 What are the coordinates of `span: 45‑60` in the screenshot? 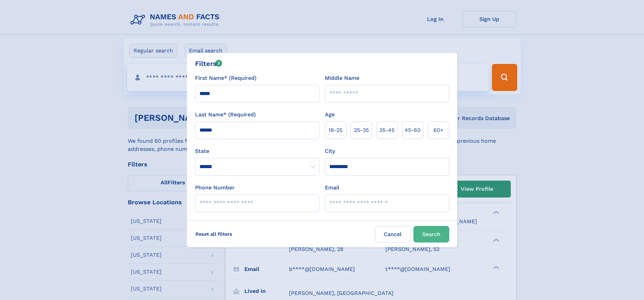 It's located at (412, 130).